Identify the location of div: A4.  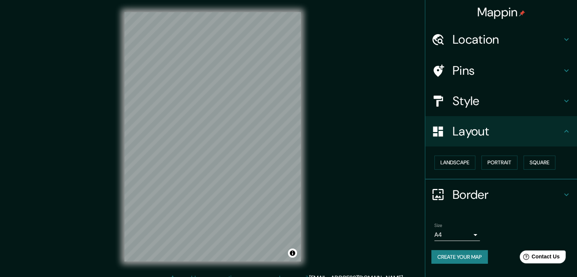
(457, 235).